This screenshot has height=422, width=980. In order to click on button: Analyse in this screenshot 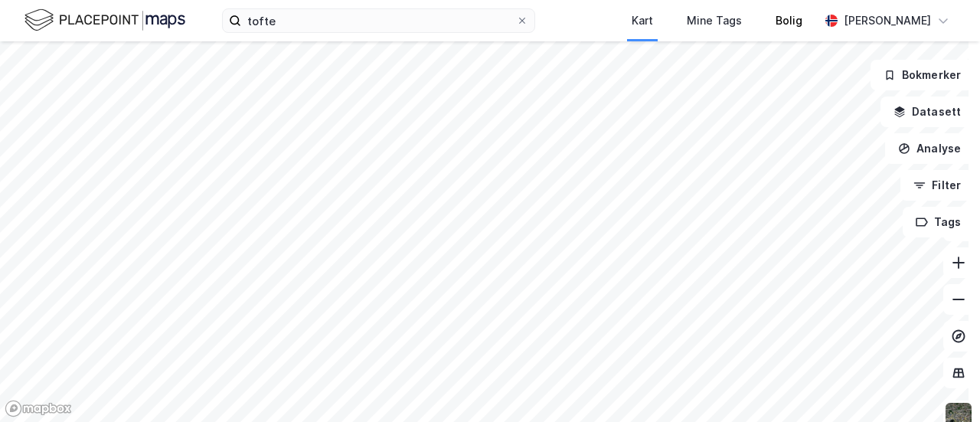, I will do `click(929, 148)`.